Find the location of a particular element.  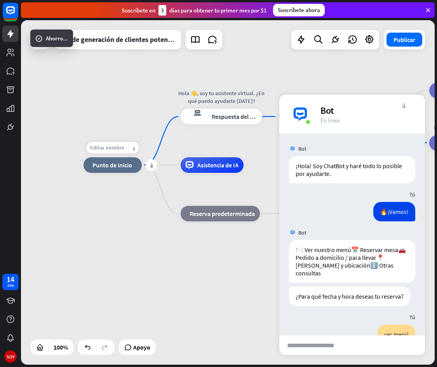

font: 3 is located at coordinates (162, 10).